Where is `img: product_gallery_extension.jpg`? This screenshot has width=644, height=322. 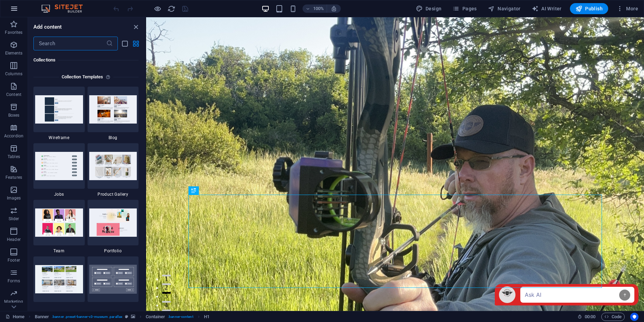 img: product_gallery_extension.jpg is located at coordinates (113, 166).